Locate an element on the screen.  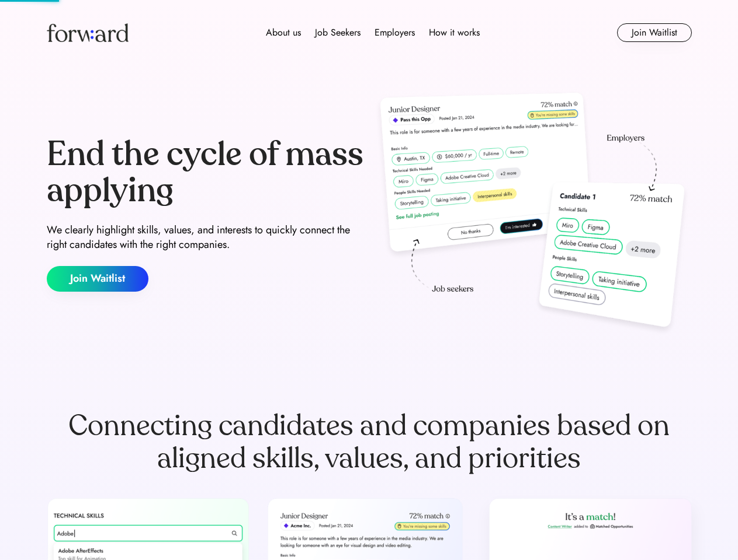
div: Employers is located at coordinates (394, 33).